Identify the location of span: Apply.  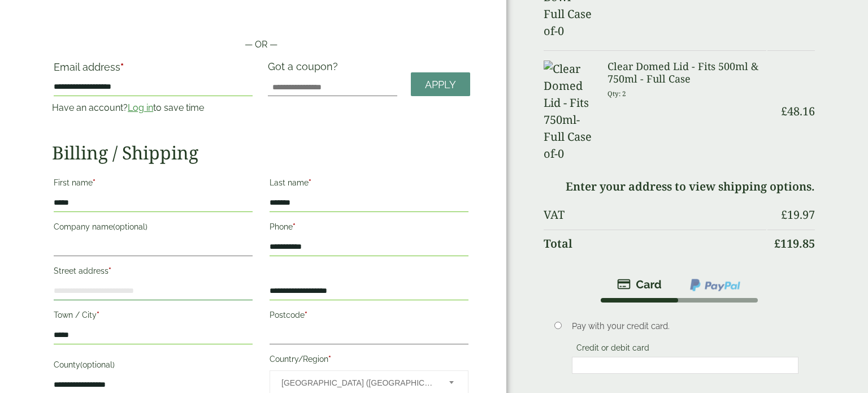
(441, 85).